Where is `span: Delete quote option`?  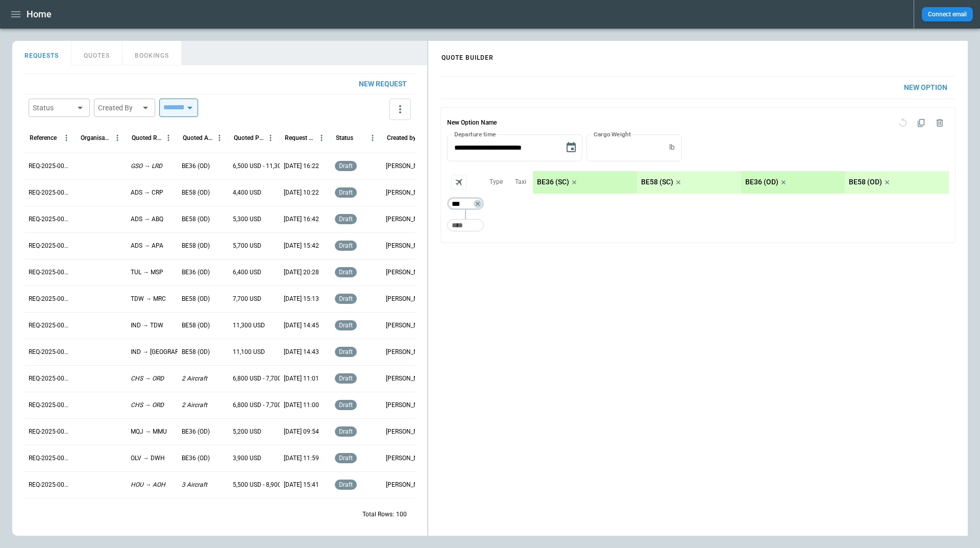
span: Delete quote option is located at coordinates (939, 123).